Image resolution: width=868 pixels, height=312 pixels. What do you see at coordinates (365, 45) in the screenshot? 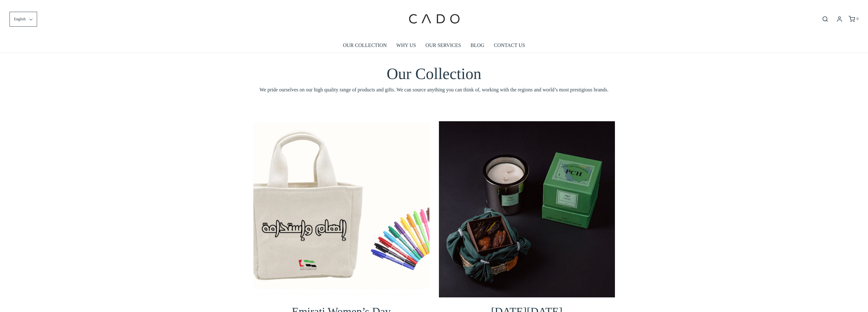
I see `a: OUR COLLECTION` at bounding box center [365, 45].